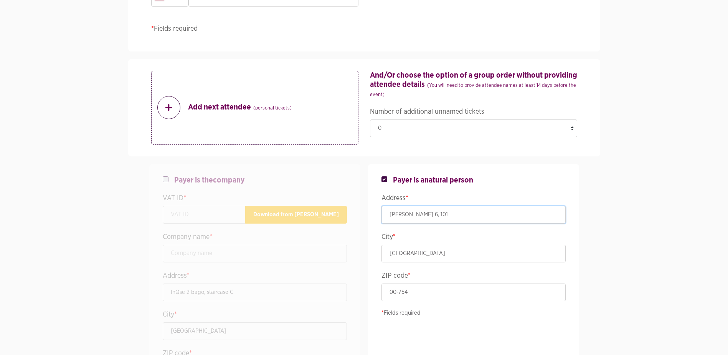  I want to click on span: company, so click(229, 180).